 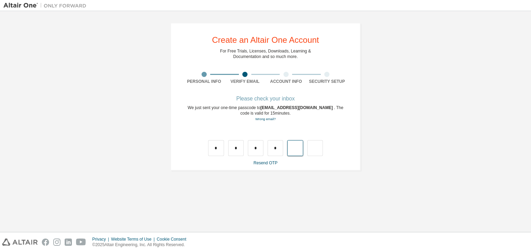 What do you see at coordinates (47, 6) in the screenshot?
I see `img: Altair One` at bounding box center [47, 6].